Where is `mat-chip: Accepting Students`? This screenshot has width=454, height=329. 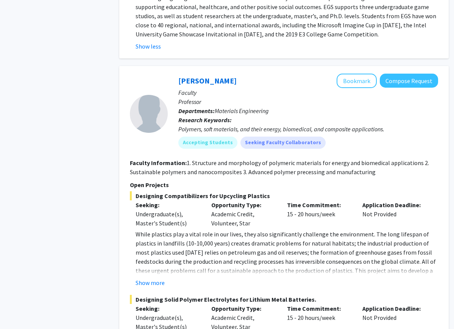
mat-chip: Accepting Students is located at coordinates (208, 142).